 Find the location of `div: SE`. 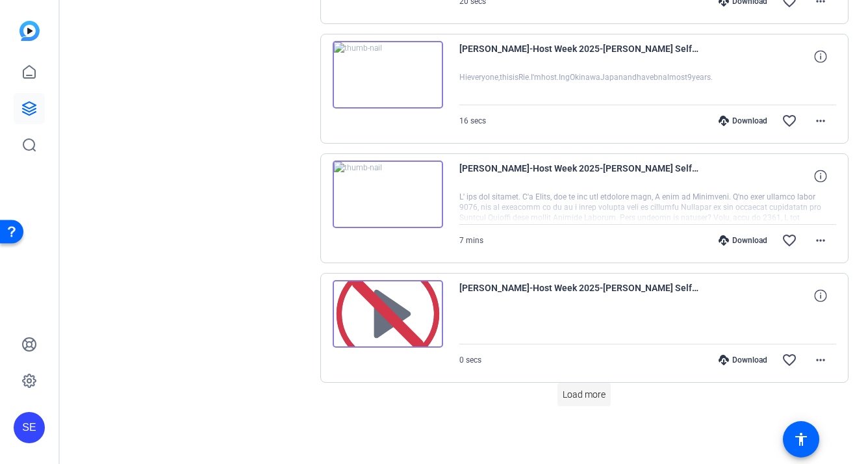

div: SE is located at coordinates (29, 427).